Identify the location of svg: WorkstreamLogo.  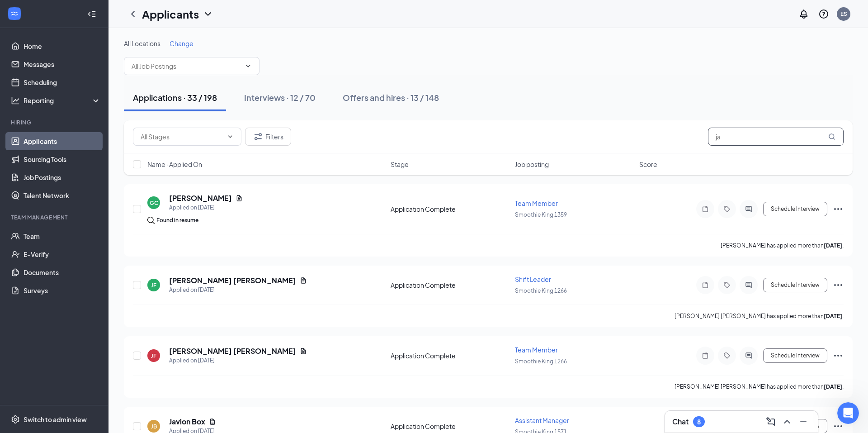
(14, 13).